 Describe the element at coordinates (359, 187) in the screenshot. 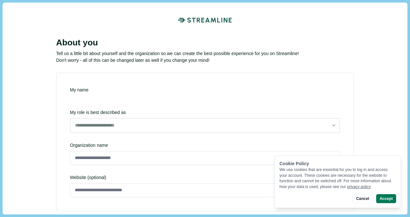

I see `a: privacy policy` at that location.